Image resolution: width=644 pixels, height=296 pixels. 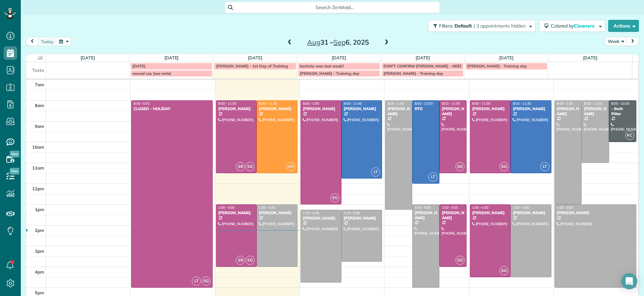 What do you see at coordinates (424, 104) in the screenshot?
I see `span: 8:00 - 12:00` at bounding box center [424, 104].